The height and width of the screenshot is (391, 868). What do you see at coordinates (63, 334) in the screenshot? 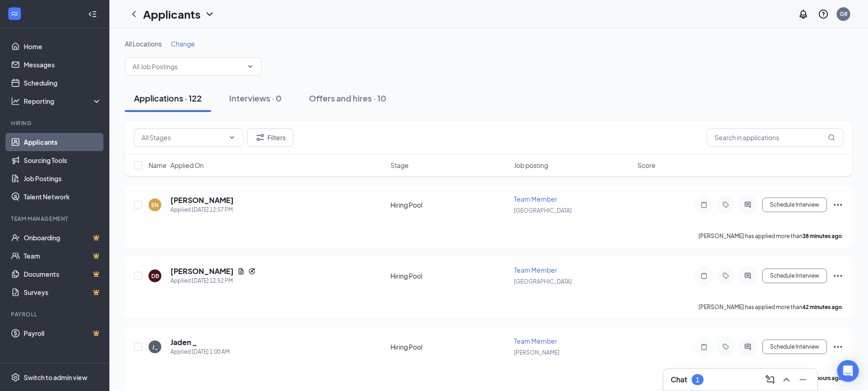
I see `a: PayrollCrown` at bounding box center [63, 334].